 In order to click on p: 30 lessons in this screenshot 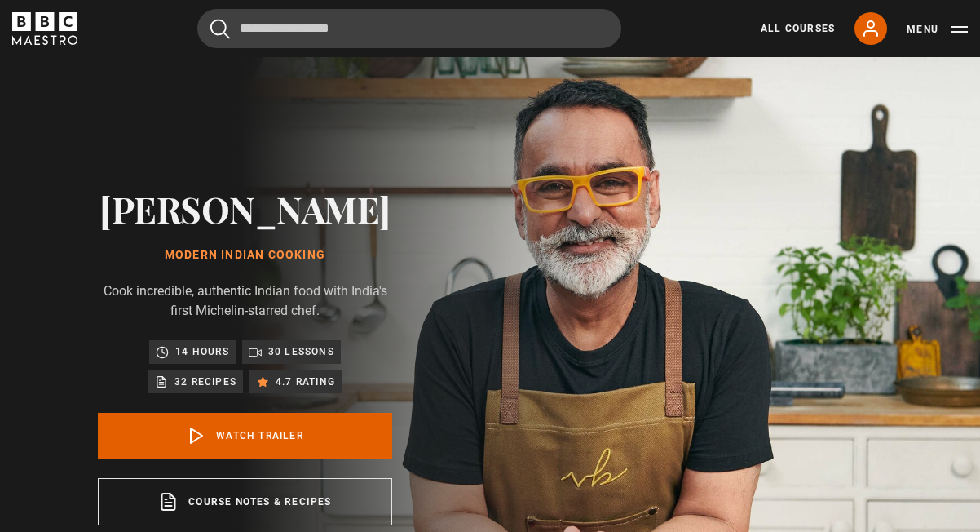, I will do `click(301, 352)`.